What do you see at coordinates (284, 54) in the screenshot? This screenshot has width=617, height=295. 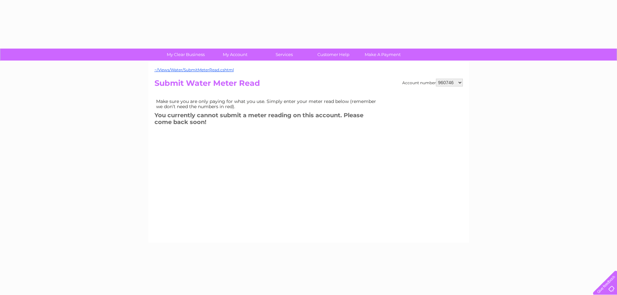 I see `a: Services` at bounding box center [284, 54].